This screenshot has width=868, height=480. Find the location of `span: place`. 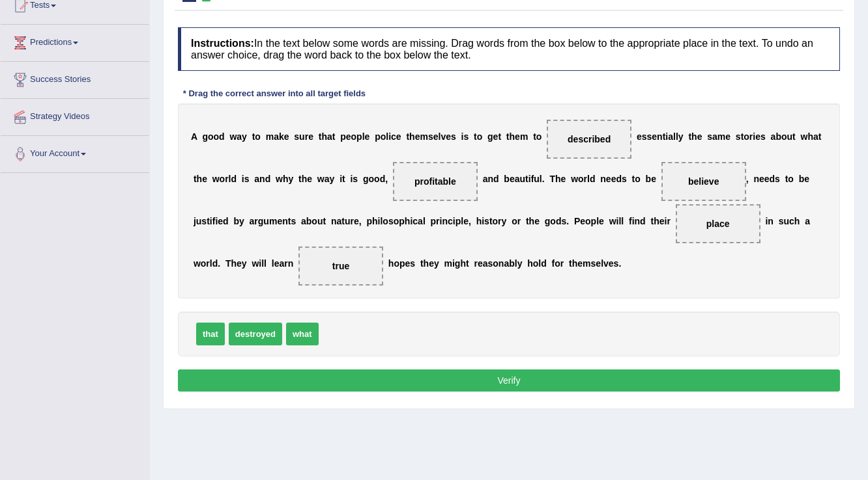

span: place is located at coordinates (718, 224).